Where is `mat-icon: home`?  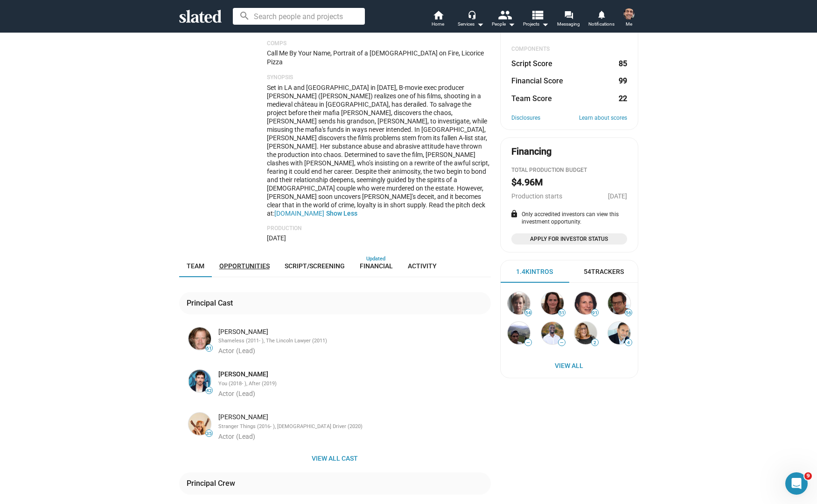 mat-icon: home is located at coordinates (438, 15).